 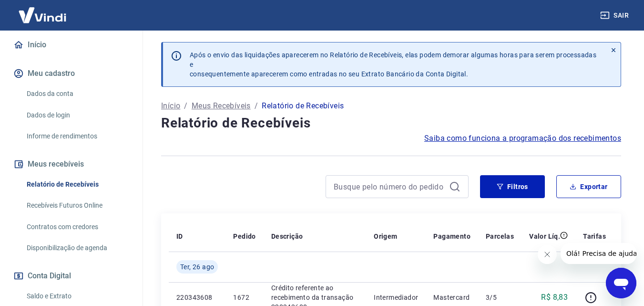 I want to click on p: 220343608, so click(x=197, y=297).